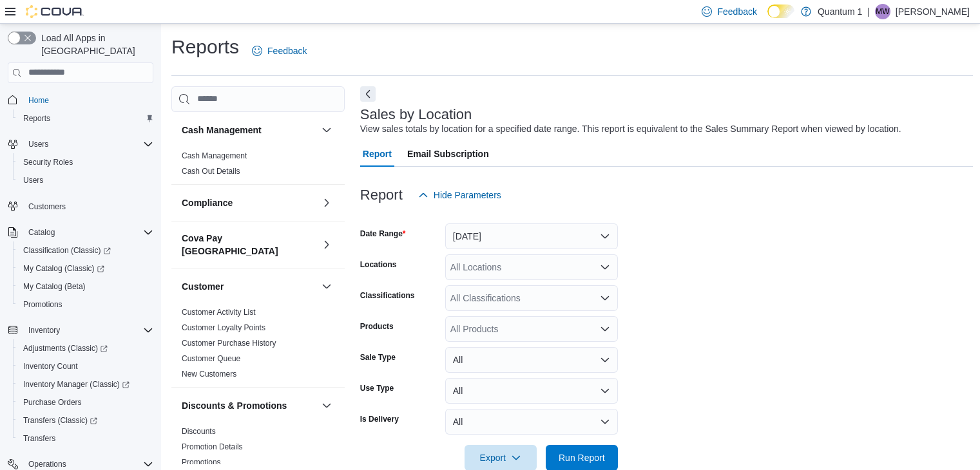 This screenshot has width=980, height=470. What do you see at coordinates (47, 464) in the screenshot?
I see `span: Operations` at bounding box center [47, 464].